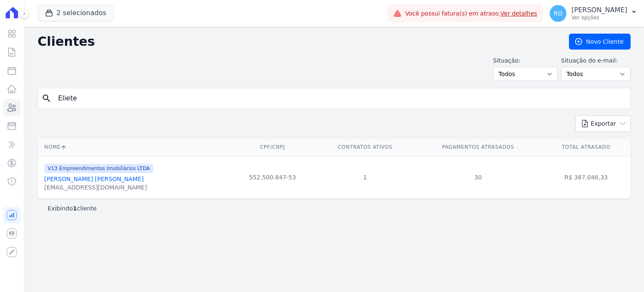 This screenshot has height=292, width=644. Describe the element at coordinates (587, 147) in the screenshot. I see `th: Total Atrasado` at that location.